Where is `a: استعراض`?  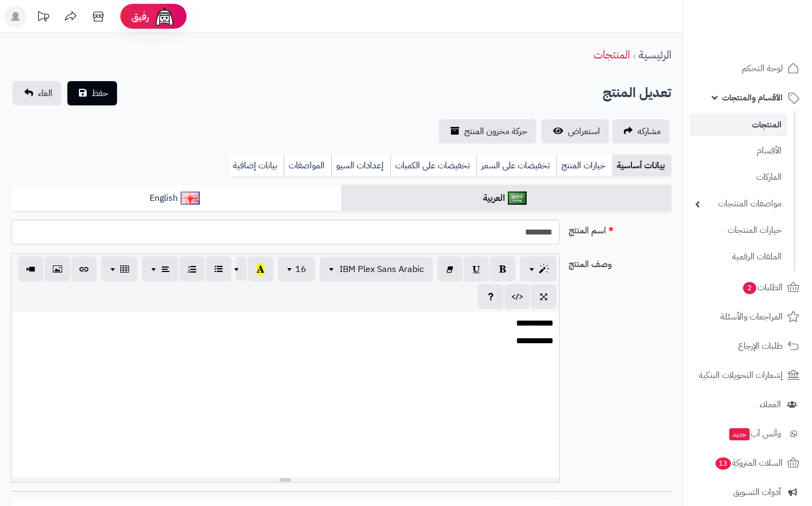 a: استعراض is located at coordinates (575, 132).